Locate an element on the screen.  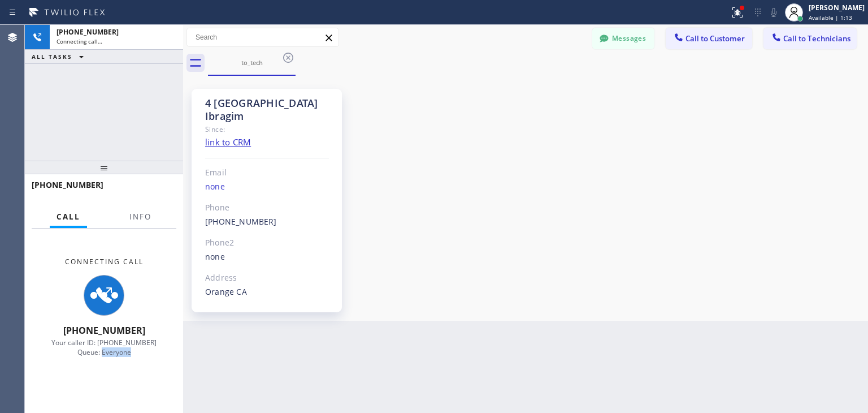
span: Call is located at coordinates (68, 216).